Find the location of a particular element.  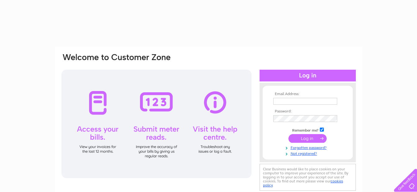

a: Not registered? is located at coordinates (308, 153).